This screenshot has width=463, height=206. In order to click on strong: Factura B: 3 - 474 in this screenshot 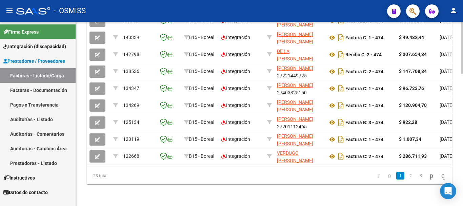, I will do `click(364, 122)`.